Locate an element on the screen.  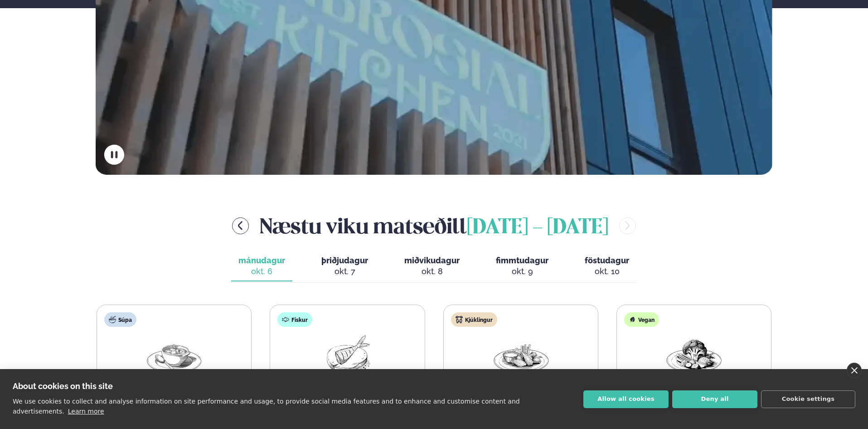
button: menu-btn-left is located at coordinates (240, 226).